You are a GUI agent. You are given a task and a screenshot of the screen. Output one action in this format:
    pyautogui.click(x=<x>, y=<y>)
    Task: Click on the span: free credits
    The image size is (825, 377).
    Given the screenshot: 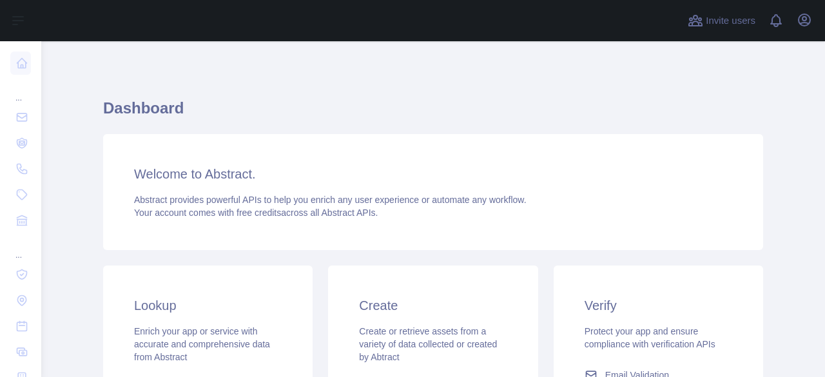 What is the action you would take?
    pyautogui.click(x=259, y=213)
    